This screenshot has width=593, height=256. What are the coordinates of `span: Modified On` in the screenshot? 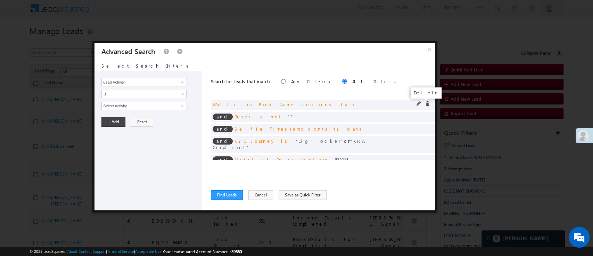 It's located at (259, 159).